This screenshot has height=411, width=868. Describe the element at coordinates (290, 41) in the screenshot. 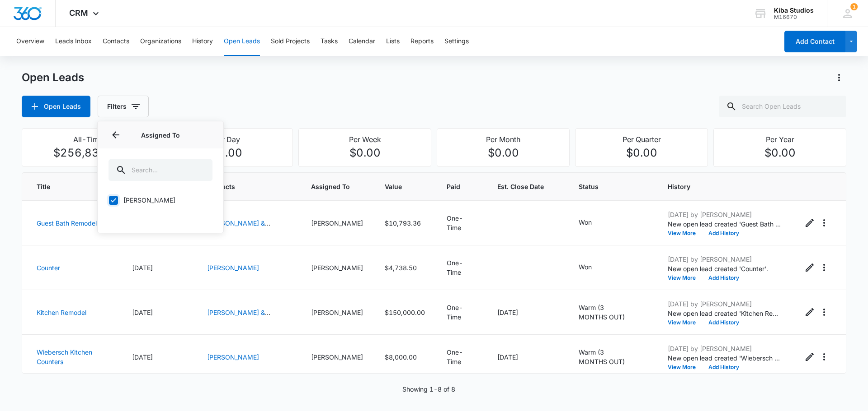

I see `button: Sold Projects` at that location.